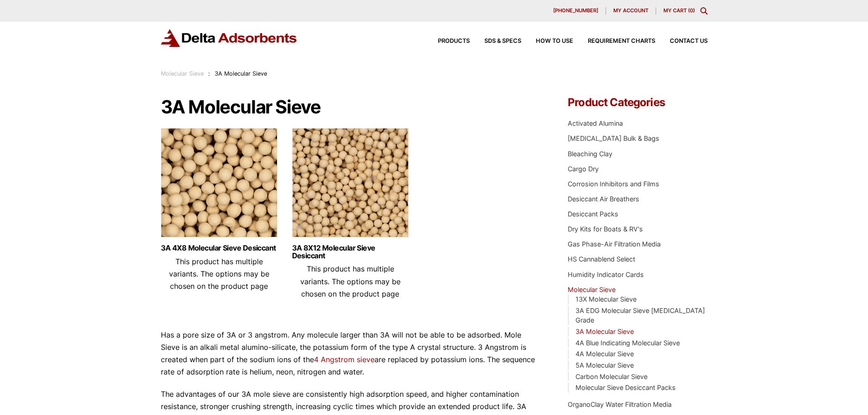 Image resolution: width=868 pixels, height=415 pixels. What do you see at coordinates (603, 198) in the screenshot?
I see `a: Desiccant Air Breathers` at bounding box center [603, 198].